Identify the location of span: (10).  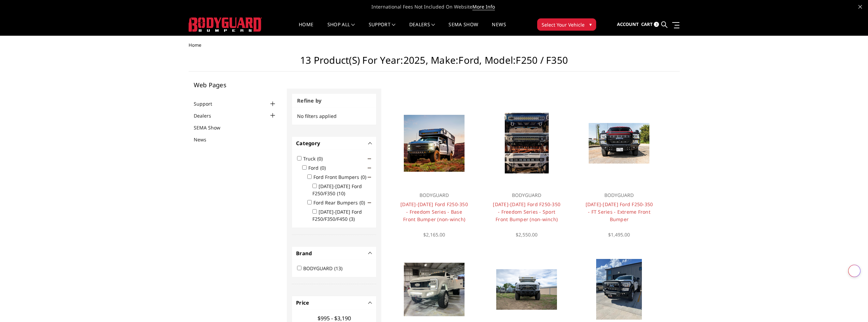
(341, 193).